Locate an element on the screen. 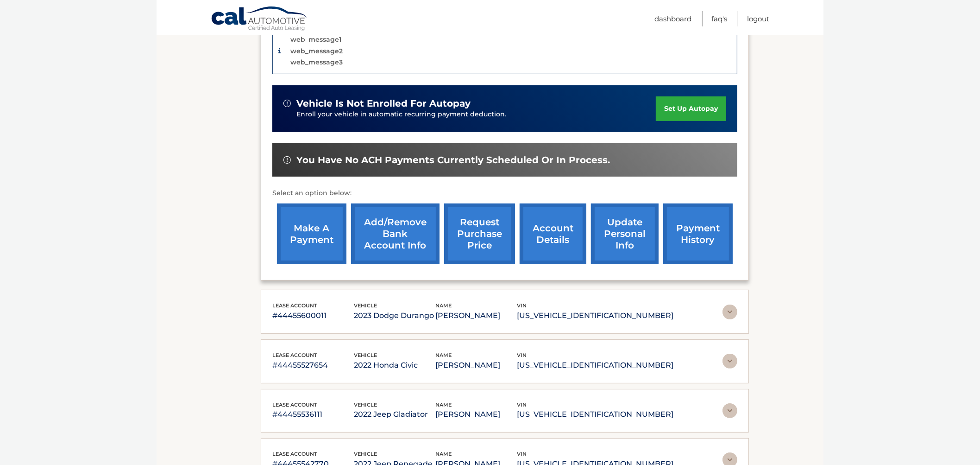  p: #44455536111 is located at coordinates (313, 414).